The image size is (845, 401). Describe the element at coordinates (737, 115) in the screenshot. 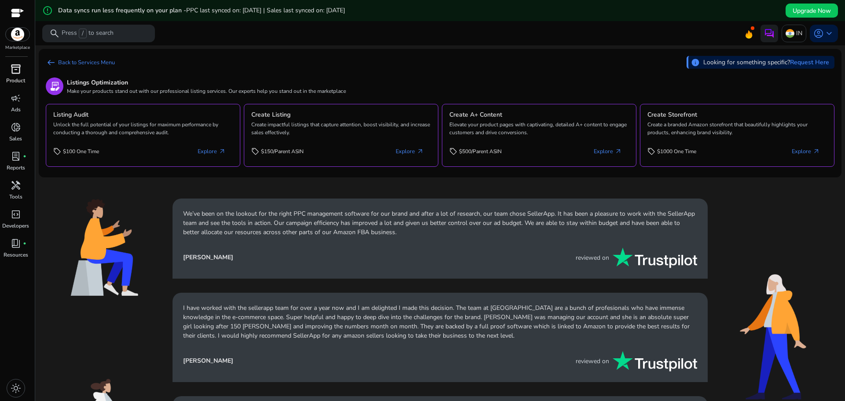

I see `h5: Create Storefront` at that location.